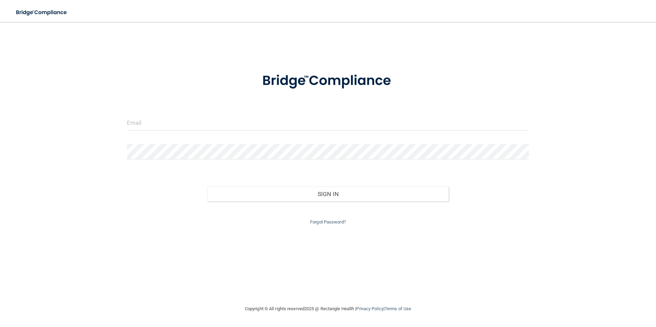  Describe the element at coordinates (328, 123) in the screenshot. I see `input: Email` at that location.